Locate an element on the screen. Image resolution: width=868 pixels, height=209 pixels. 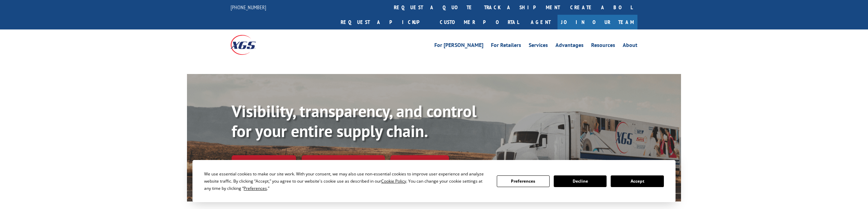
a: Resources is located at coordinates (603, 46).